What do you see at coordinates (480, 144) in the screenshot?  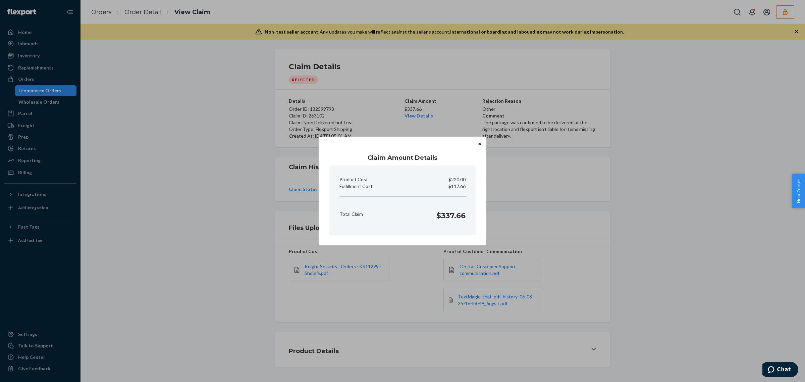 I see `button: Close` at bounding box center [480, 144].